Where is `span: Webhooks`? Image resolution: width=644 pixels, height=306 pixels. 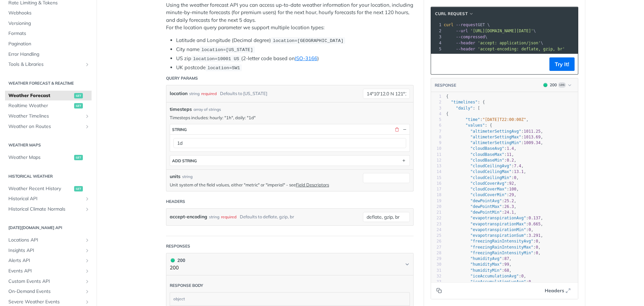
span: Webhooks is located at coordinates (49, 13).